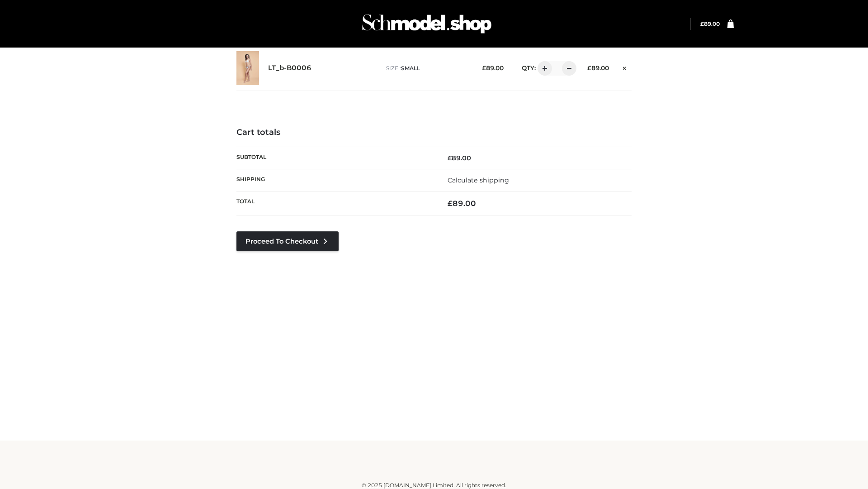  Describe the element at coordinates (248, 68) in the screenshot. I see `img: LT_b-B0006 - SMALL` at that location.